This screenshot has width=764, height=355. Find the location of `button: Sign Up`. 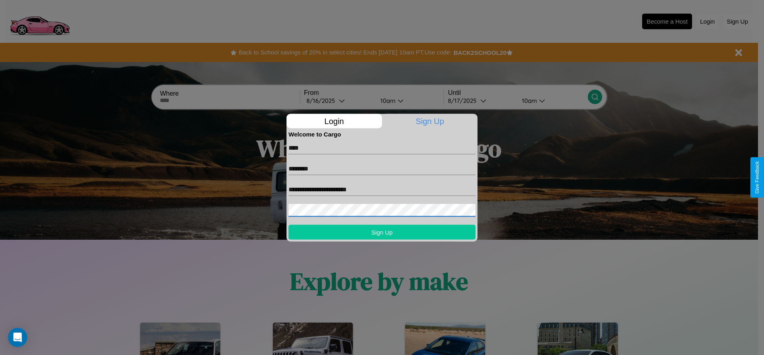

button: Sign Up is located at coordinates (382, 231).